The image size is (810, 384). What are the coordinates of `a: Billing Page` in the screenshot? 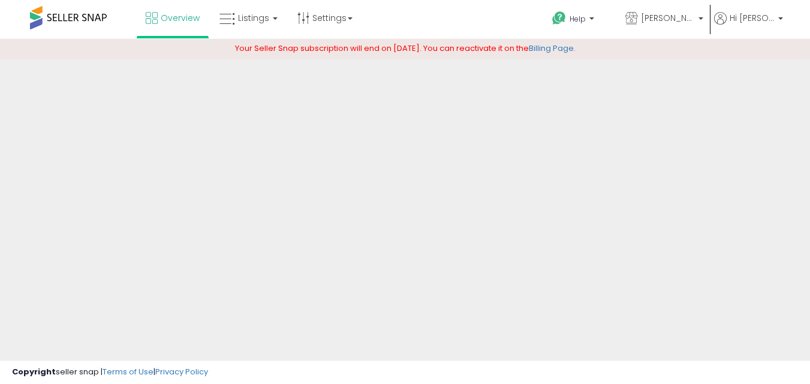 It's located at (551, 48).